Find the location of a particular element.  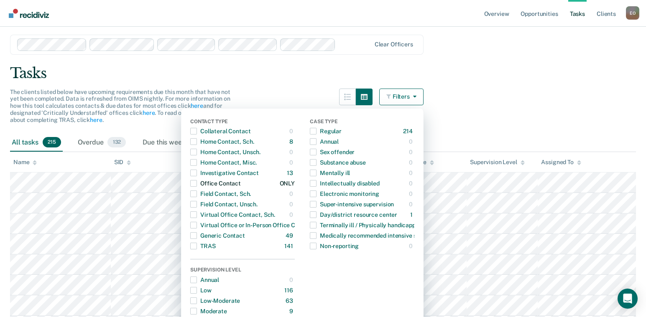

span: The clients listed below have upcoming requirements due this month that have not yet been complet... is located at coordinates (120, 106).